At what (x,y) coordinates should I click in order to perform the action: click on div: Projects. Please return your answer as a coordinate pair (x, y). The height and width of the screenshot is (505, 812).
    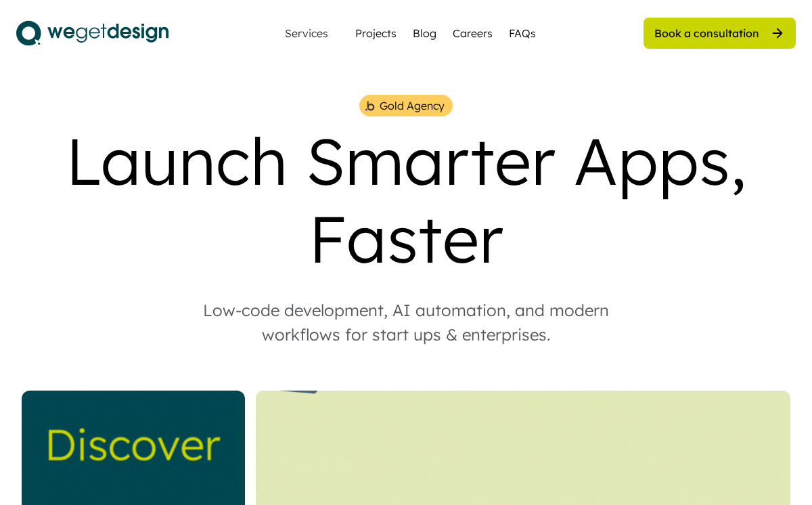
    Looking at the image, I should click on (376, 33).